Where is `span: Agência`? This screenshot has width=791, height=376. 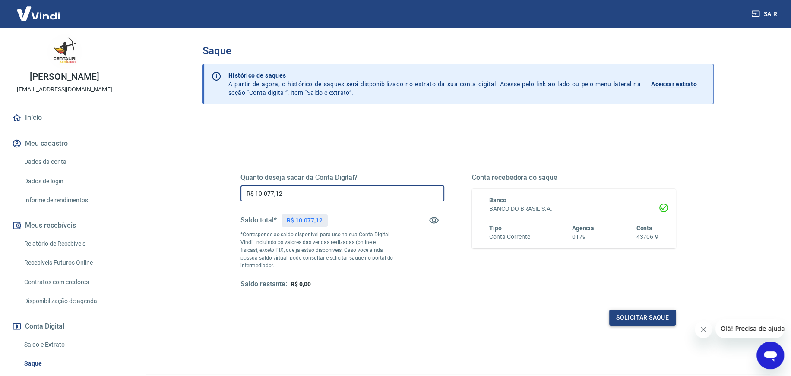 span: Agência is located at coordinates (583, 228).